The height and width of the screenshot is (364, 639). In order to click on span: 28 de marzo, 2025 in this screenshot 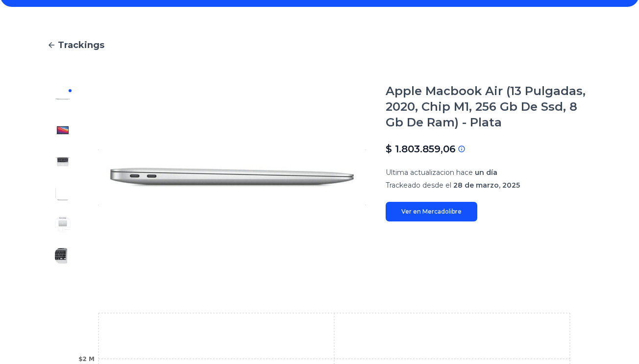, I will do `click(486, 186)`.